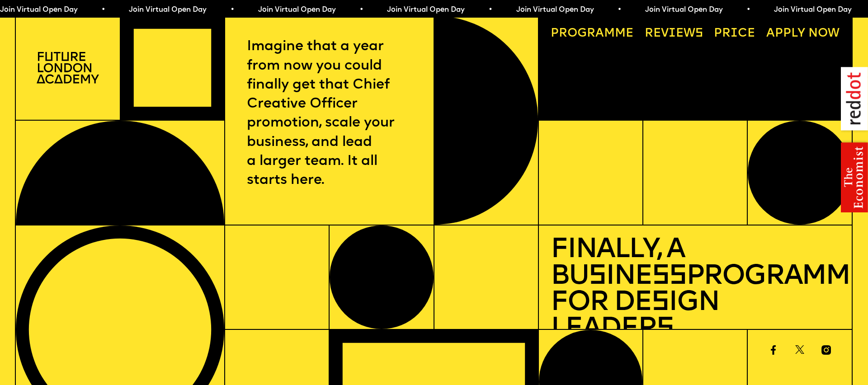 This screenshot has height=385, width=868. Describe the element at coordinates (674, 34) in the screenshot. I see `a: Reviews` at that location.